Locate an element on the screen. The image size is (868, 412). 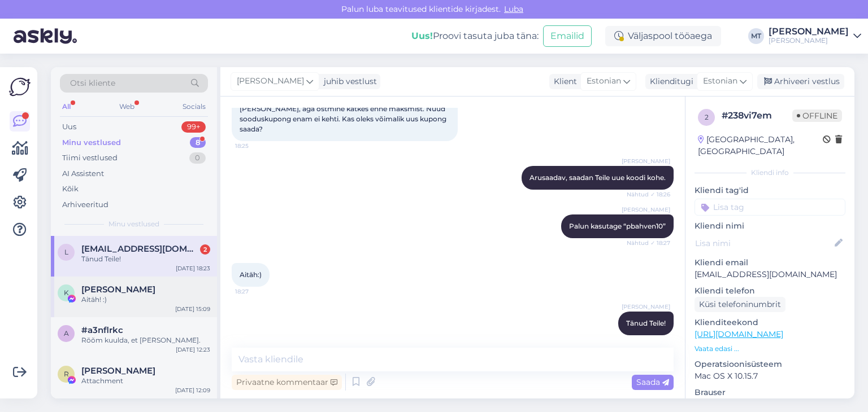
p: Kliendi email is located at coordinates (770, 262).